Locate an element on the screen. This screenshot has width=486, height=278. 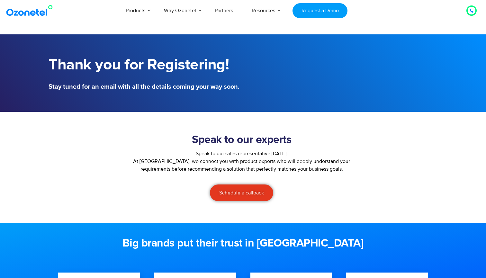
h1: Thank you for Registering! is located at coordinates (144, 65).